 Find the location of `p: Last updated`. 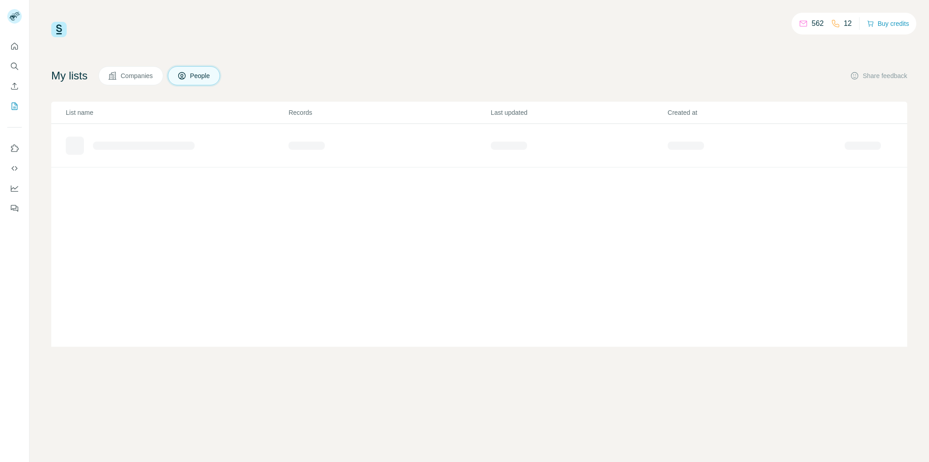

p: Last updated is located at coordinates (579, 113).